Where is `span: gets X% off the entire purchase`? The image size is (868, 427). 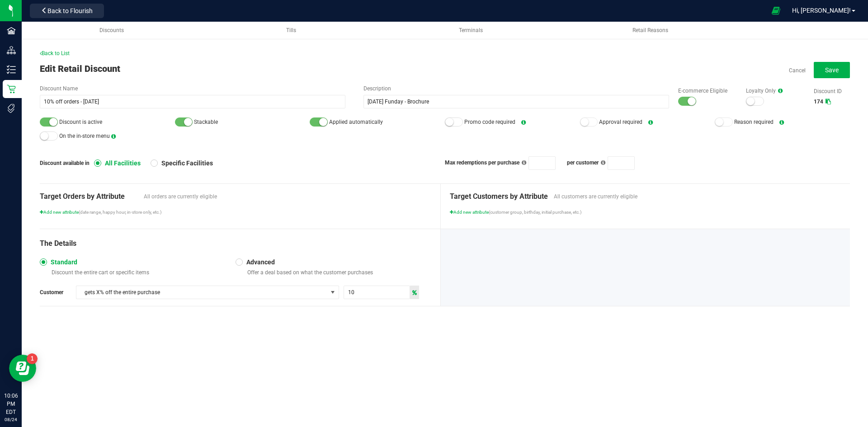
span: gets X% off the entire purchase is located at coordinates (202, 293).